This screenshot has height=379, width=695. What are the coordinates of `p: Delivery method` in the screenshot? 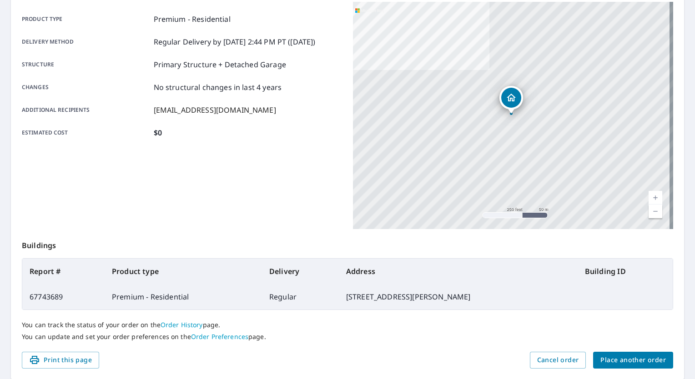 It's located at (86, 42).